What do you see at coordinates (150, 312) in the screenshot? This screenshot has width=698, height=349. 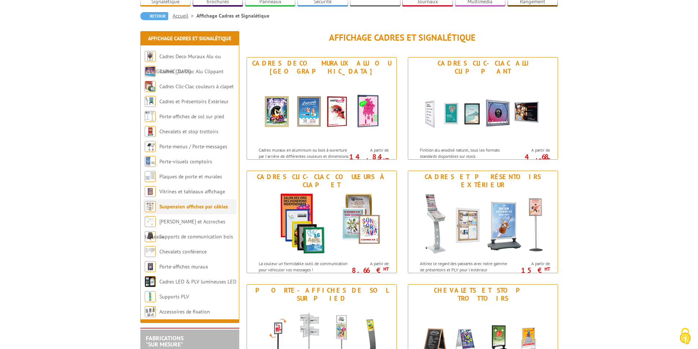 I see `img: Accessoires de fixation` at bounding box center [150, 312].